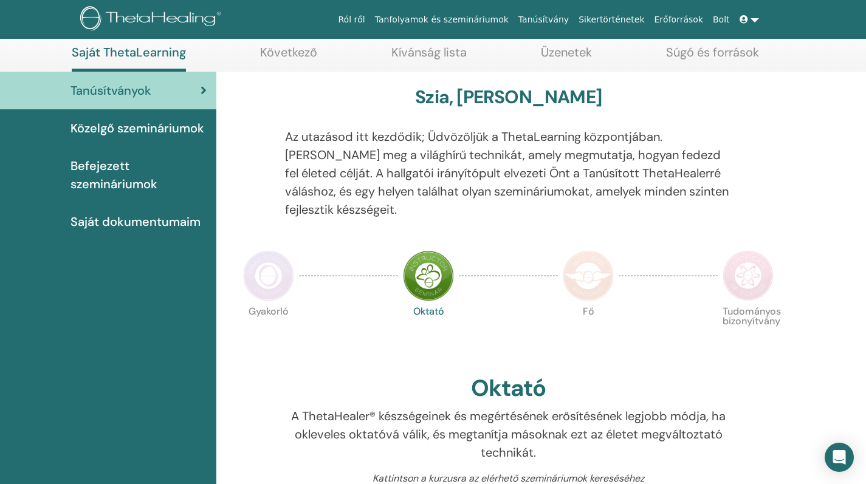  I want to click on img: Practitioner, so click(269, 276).